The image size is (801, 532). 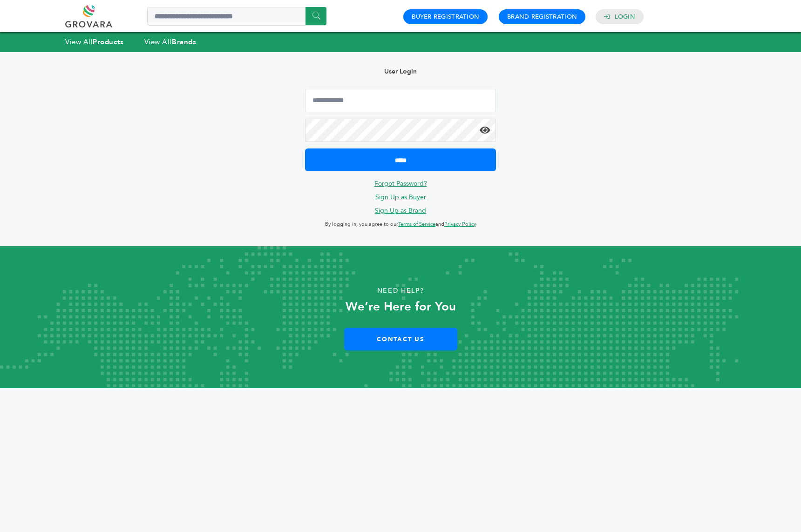 What do you see at coordinates (625, 17) in the screenshot?
I see `a: Login` at bounding box center [625, 17].